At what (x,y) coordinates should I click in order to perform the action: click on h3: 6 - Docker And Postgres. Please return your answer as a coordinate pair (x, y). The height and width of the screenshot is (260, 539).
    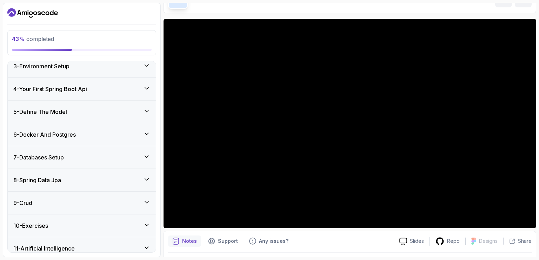
    Looking at the image, I should click on (45, 135).